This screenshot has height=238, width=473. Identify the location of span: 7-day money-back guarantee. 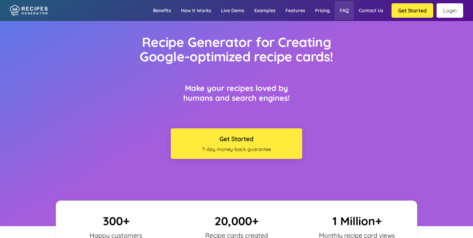
(237, 149).